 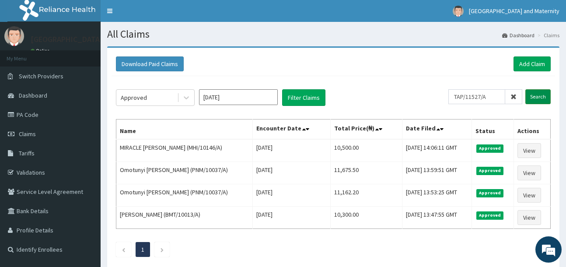 I want to click on h1: All Claims, so click(x=333, y=34).